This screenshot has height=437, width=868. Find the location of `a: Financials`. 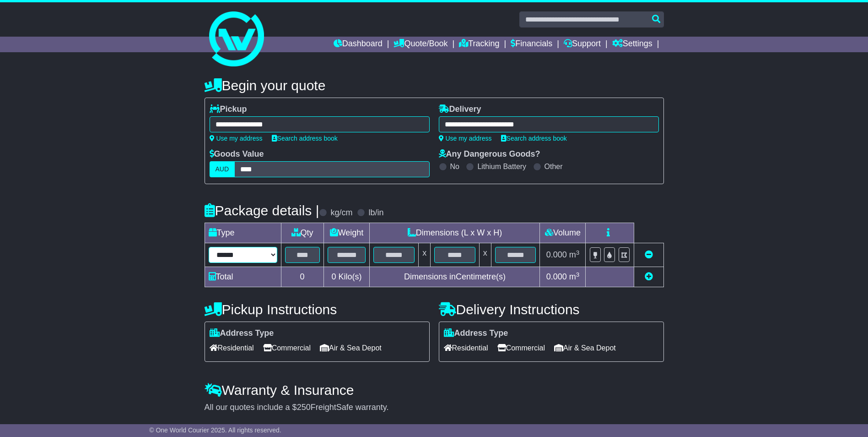

a: Financials is located at coordinates (531, 45).